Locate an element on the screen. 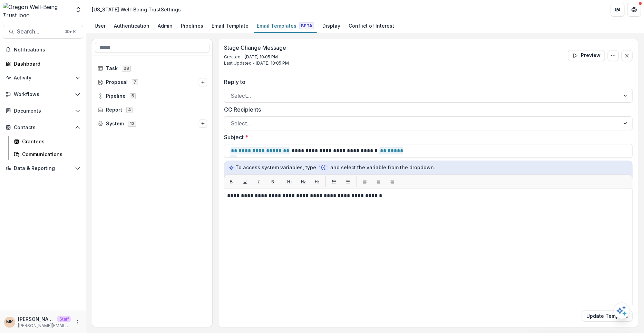  img: Oregon Well-Being Trust logo is located at coordinates (37, 10).